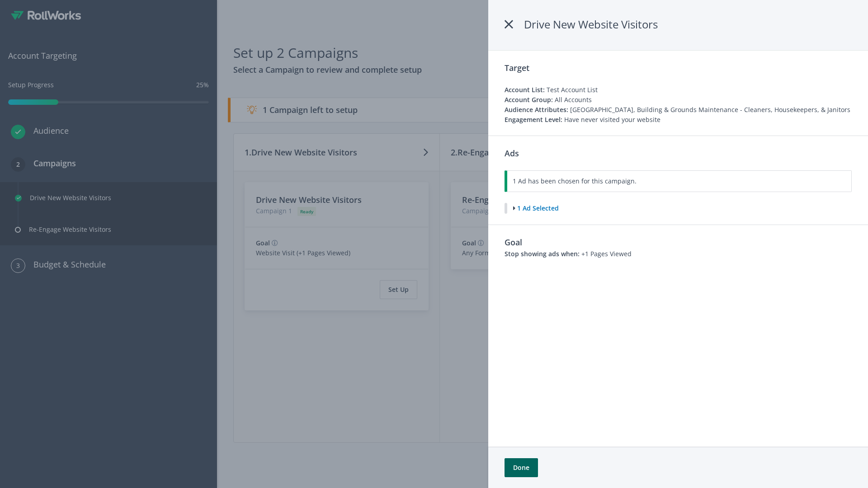 Image resolution: width=868 pixels, height=488 pixels. I want to click on span: Account List:, so click(525, 89).